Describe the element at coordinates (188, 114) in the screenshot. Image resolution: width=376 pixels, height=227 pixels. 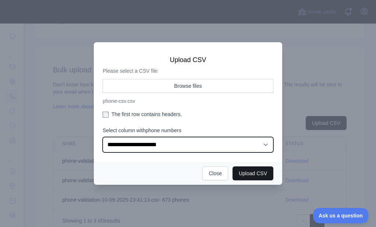
I see `label: The first row contains headers.` at that location.